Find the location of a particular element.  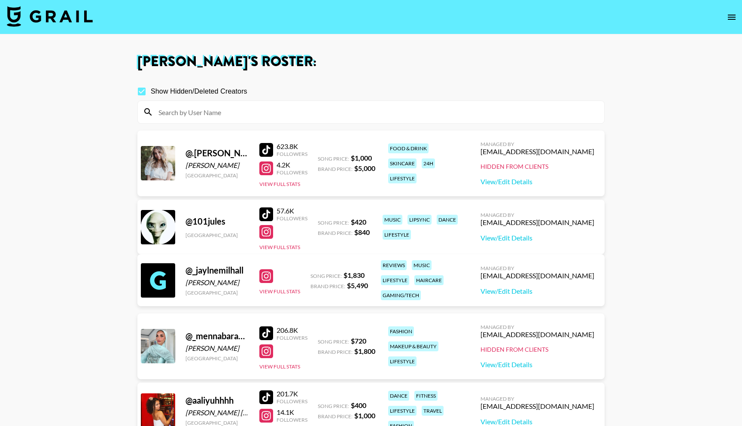

div: reviews is located at coordinates (394, 265).